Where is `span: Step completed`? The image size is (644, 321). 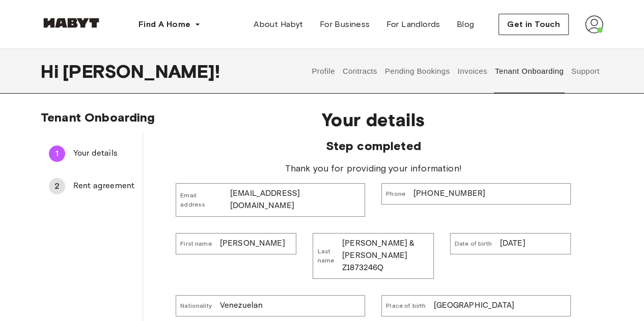 span: Step completed is located at coordinates (373, 146).